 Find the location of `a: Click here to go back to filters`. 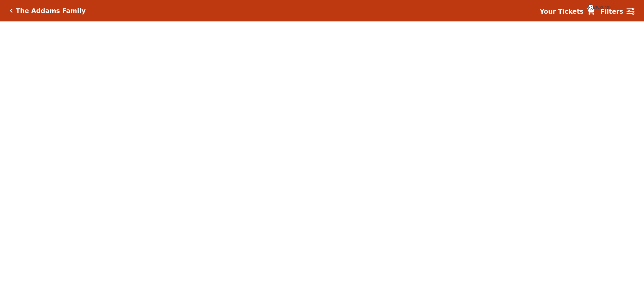

a: Click here to go back to filters is located at coordinates (11, 11).